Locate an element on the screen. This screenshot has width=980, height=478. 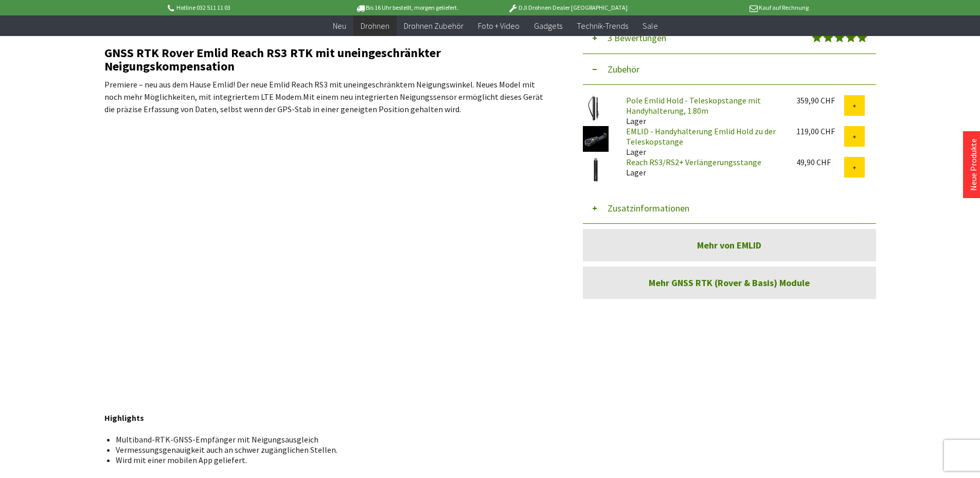
span: Drohnen is located at coordinates (375, 26).